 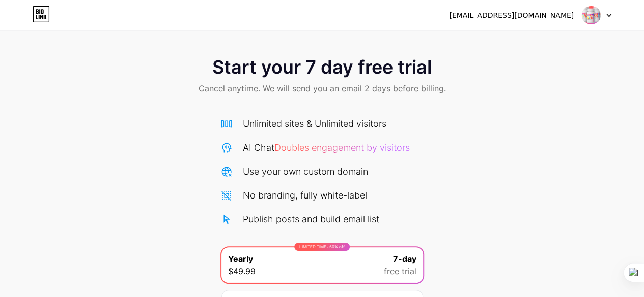 What do you see at coordinates (306, 171) in the screenshot?
I see `div: Use your own custom domain` at bounding box center [306, 171].